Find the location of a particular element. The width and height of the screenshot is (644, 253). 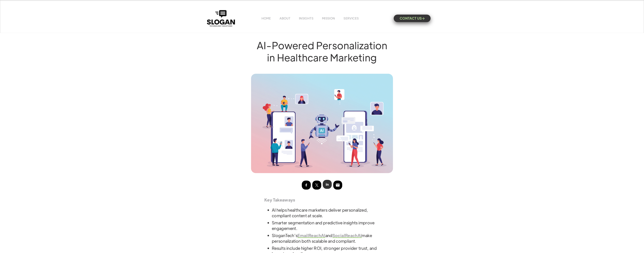

a: HOME is located at coordinates (266, 18).